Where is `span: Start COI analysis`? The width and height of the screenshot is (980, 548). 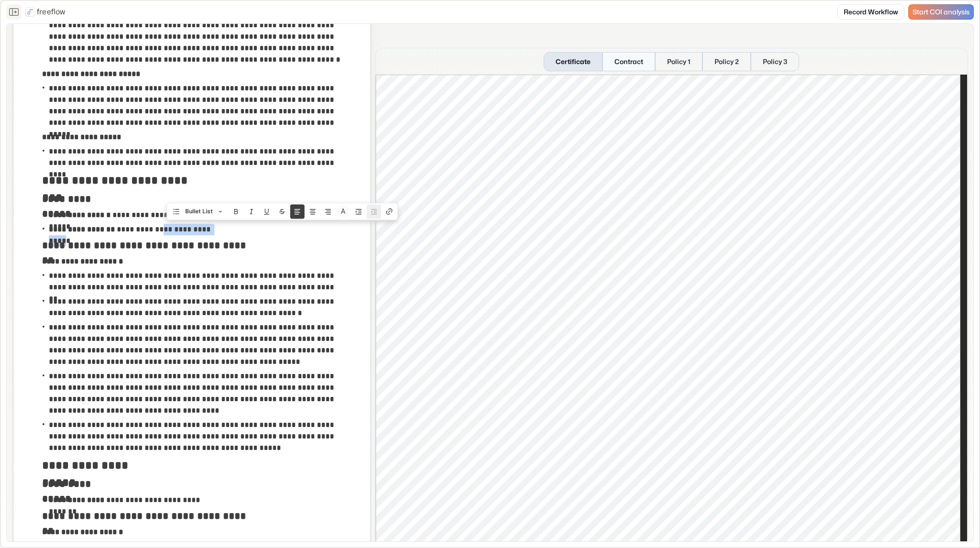 span: Start COI analysis is located at coordinates (941, 12).